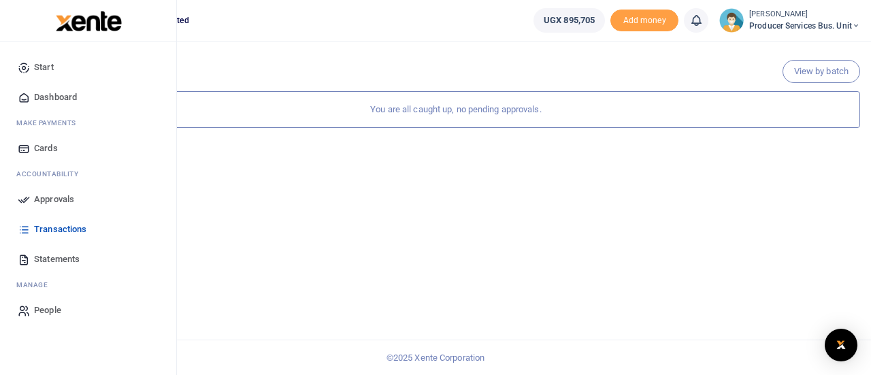  Describe the element at coordinates (644, 19) in the screenshot. I see `a: Add money` at that location.